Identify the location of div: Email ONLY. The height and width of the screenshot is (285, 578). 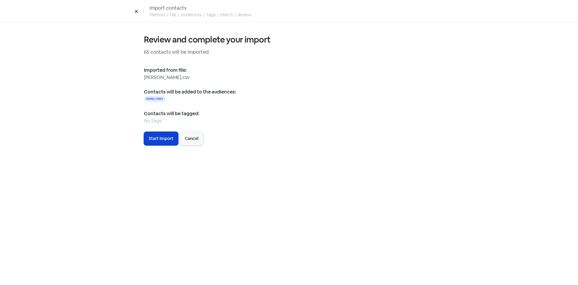
(155, 99).